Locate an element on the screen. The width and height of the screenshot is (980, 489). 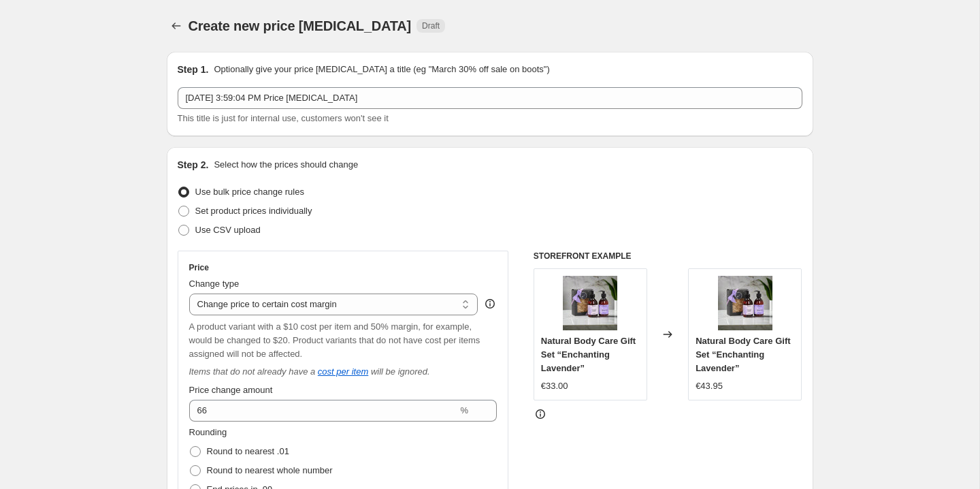
span: Use CSV upload is located at coordinates (228, 230).